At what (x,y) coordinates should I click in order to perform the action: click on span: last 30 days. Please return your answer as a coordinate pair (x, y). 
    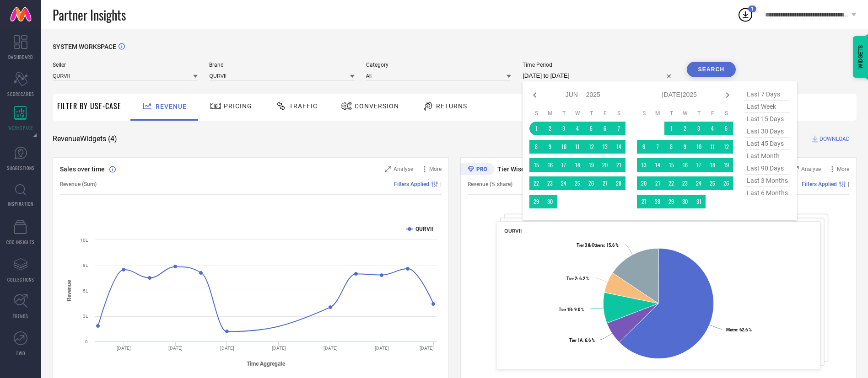
    Looking at the image, I should click on (767, 131).